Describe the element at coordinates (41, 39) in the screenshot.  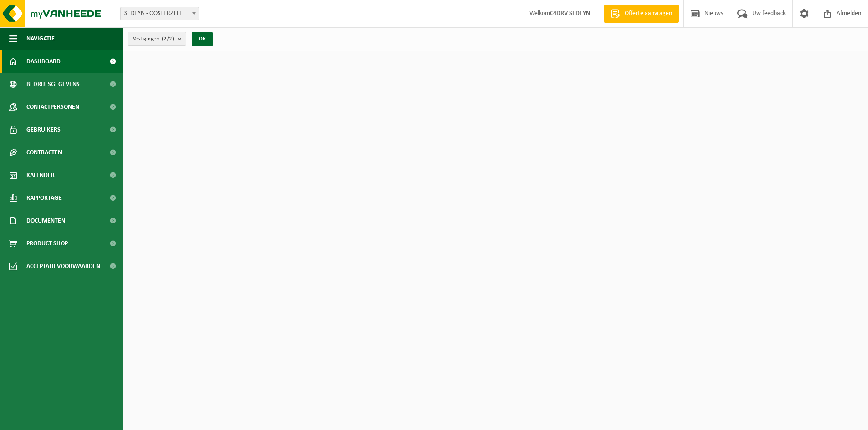
I see `span: Navigatie` at that location.